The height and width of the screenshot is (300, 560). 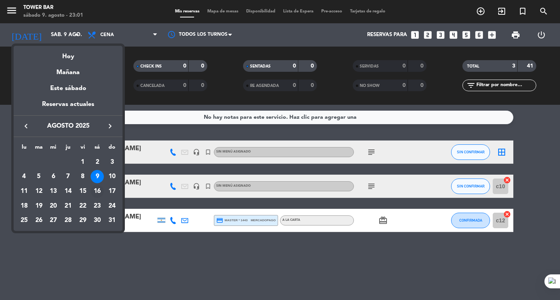 I want to click on td: 28 de agosto de 2025, so click(x=68, y=221).